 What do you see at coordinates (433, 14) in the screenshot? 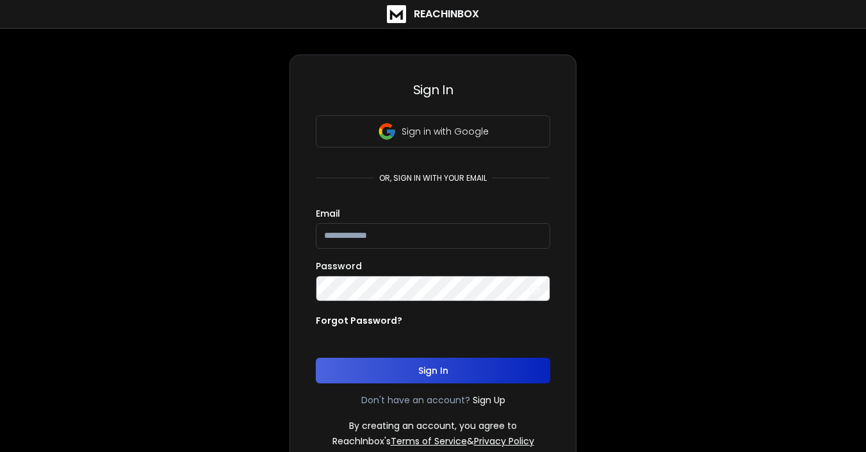
I see `a: ReachInbox` at bounding box center [433, 14].